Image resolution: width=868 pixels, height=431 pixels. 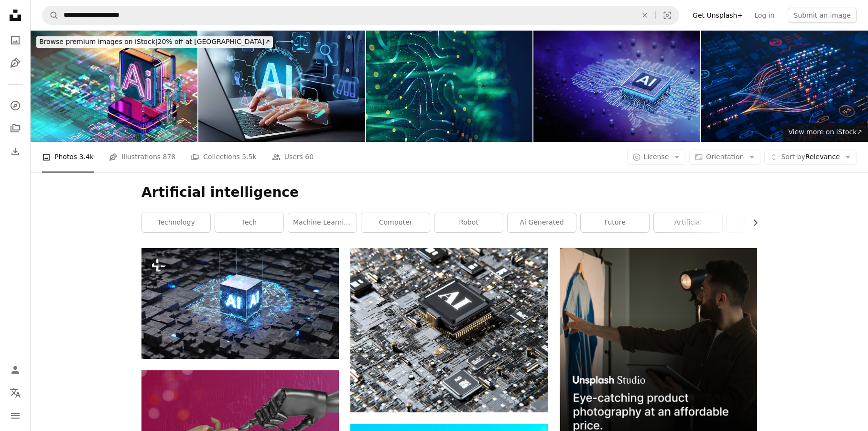 What do you see at coordinates (724, 157) in the screenshot?
I see `span: Orientation` at bounding box center [724, 157].